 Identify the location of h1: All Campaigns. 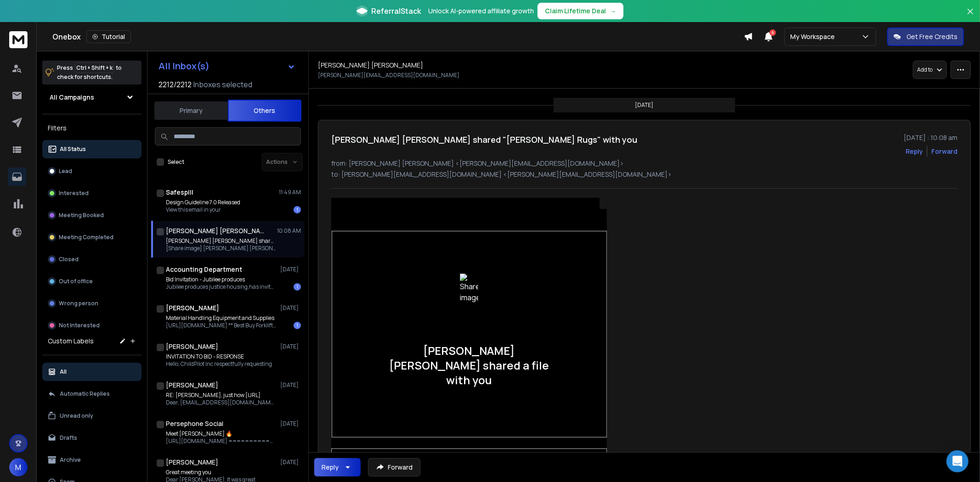
(72, 97).